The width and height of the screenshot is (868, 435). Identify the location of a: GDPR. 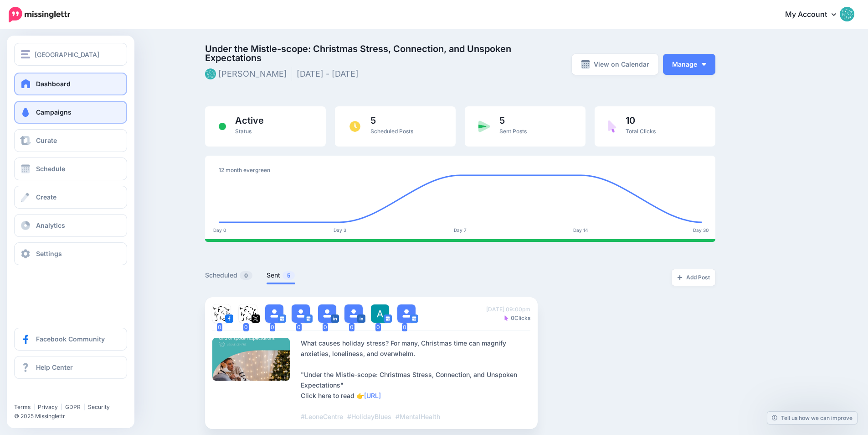
(73, 406).